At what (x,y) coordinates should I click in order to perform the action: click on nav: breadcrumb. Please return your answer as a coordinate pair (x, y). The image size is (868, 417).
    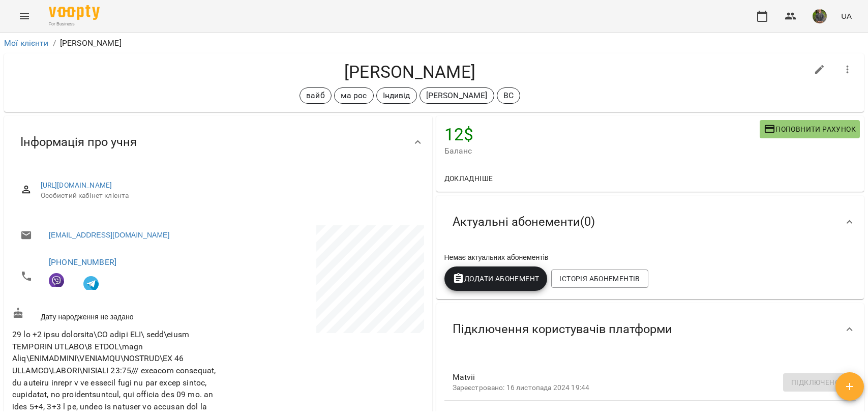
    Looking at the image, I should click on (434, 43).